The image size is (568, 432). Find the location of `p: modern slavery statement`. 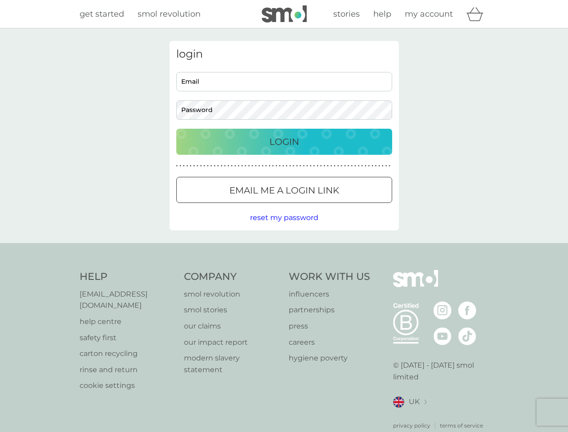

p: modern slavery statement is located at coordinates (232, 363).